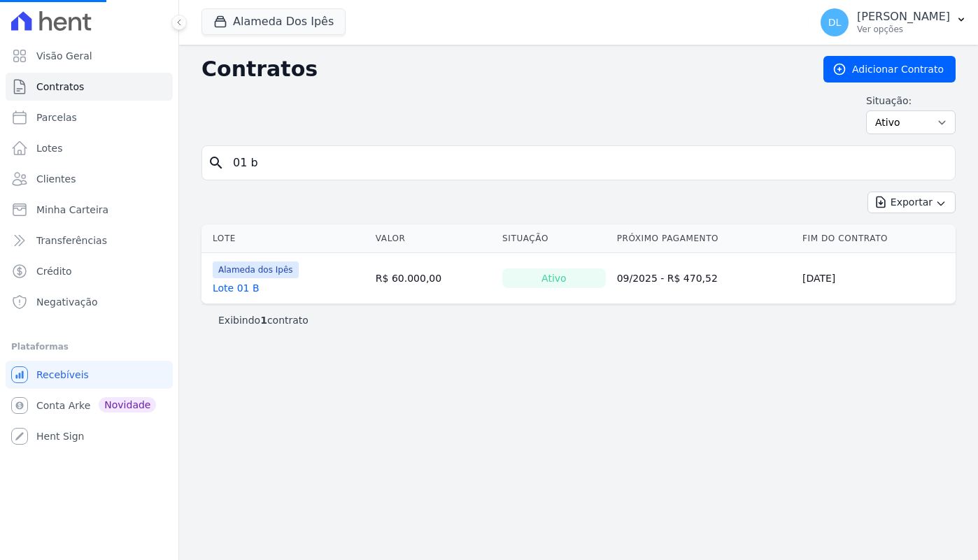 The height and width of the screenshot is (560, 978). What do you see at coordinates (67, 302) in the screenshot?
I see `span: Negativação` at bounding box center [67, 302].